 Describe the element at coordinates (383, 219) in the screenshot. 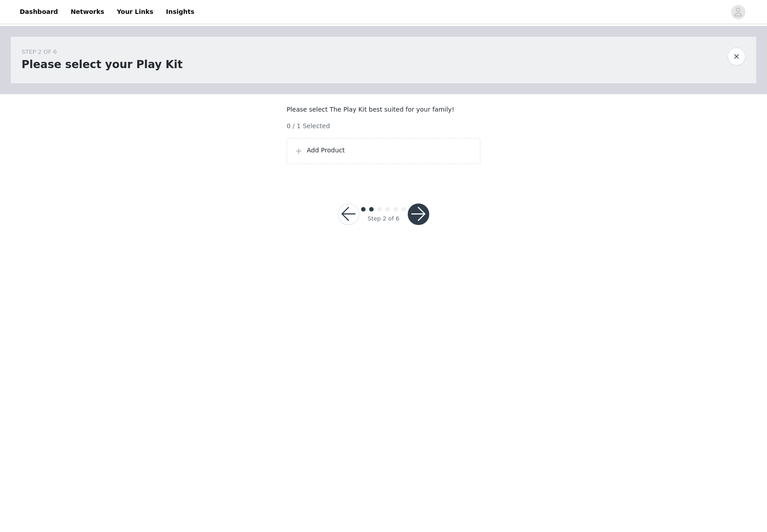

I see `div: Step 2 of 6` at that location.